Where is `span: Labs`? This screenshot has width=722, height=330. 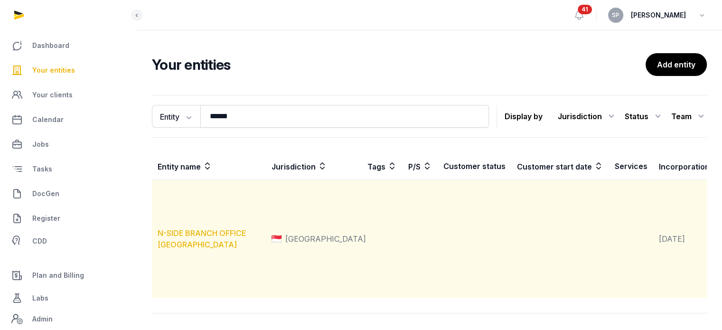
span: Labs is located at coordinates (40, 298).